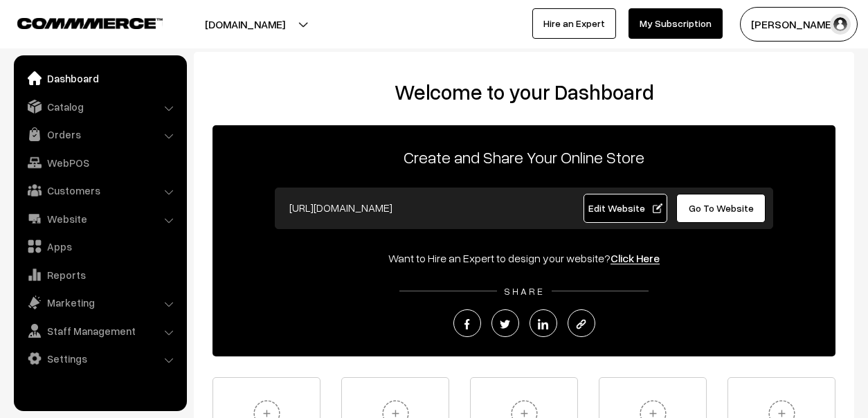 The height and width of the screenshot is (418, 868). What do you see at coordinates (99, 359) in the screenshot?
I see `a: Settings` at bounding box center [99, 359].